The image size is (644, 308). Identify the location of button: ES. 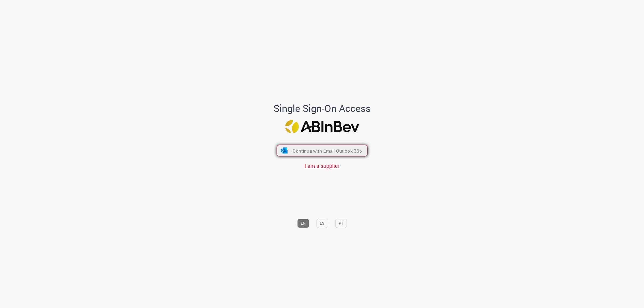
(322, 223).